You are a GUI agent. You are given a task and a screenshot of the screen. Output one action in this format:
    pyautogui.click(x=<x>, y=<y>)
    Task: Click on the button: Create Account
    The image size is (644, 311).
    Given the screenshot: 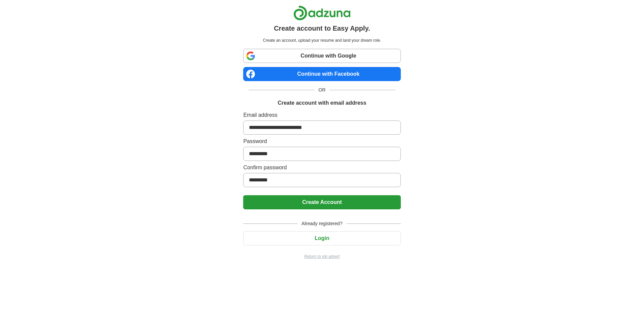 What is the action you would take?
    pyautogui.click(x=322, y=202)
    